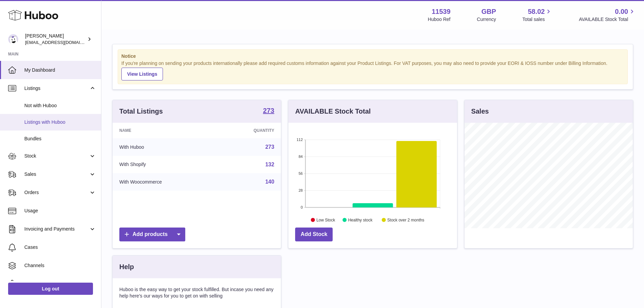  Describe the element at coordinates (57, 156) in the screenshot. I see `span: Stock` at that location.